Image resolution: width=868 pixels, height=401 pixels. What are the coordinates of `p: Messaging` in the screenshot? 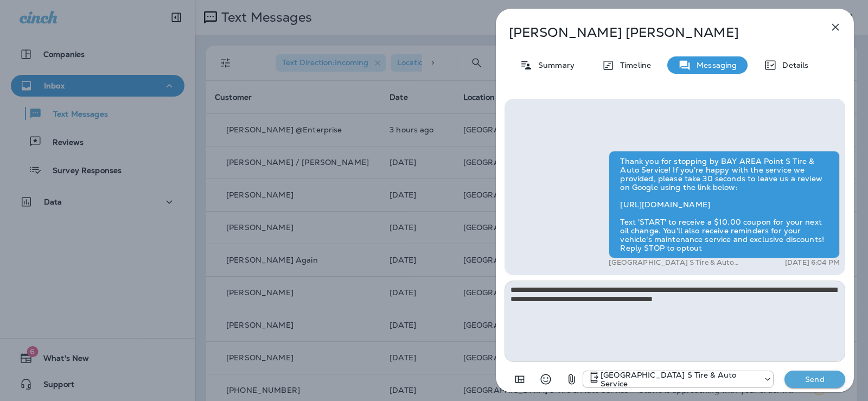 It's located at (714, 65).